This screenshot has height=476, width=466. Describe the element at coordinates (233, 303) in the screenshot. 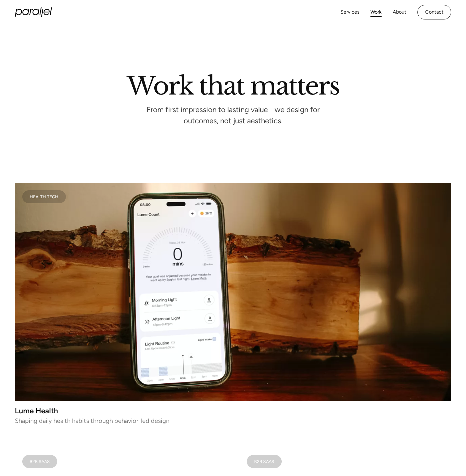

I see `a: Health TechLume HealthShaping daily health habits through behavior-led design` at that location.